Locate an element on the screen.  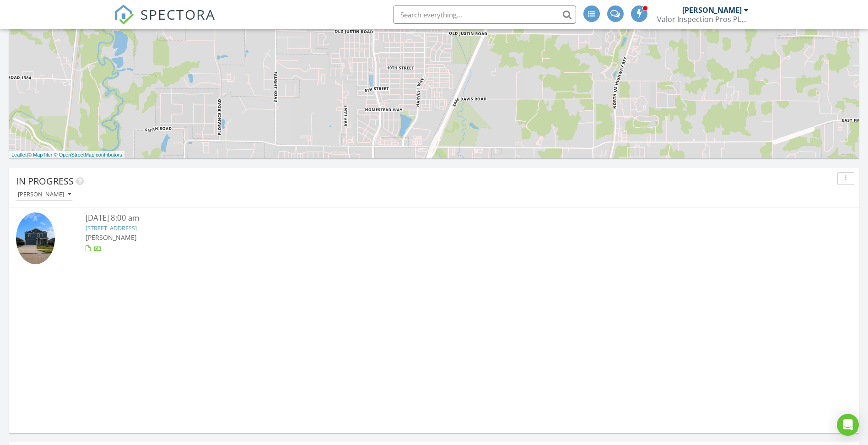
a: © OpenStreetMap contributors is located at coordinates (88, 155).